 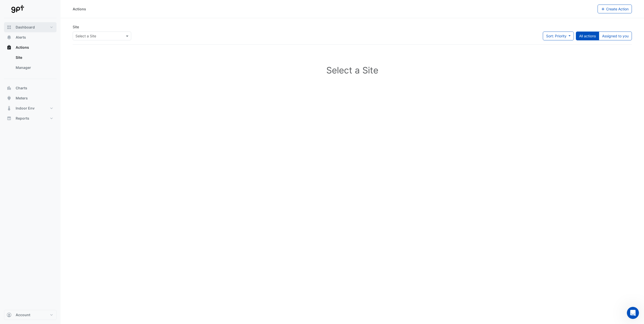 I want to click on app-icon: Reports, so click(x=9, y=119).